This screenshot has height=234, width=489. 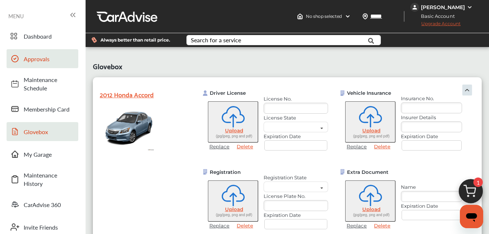 What do you see at coordinates (42, 109) in the screenshot?
I see `a: Membership Card` at bounding box center [42, 109].